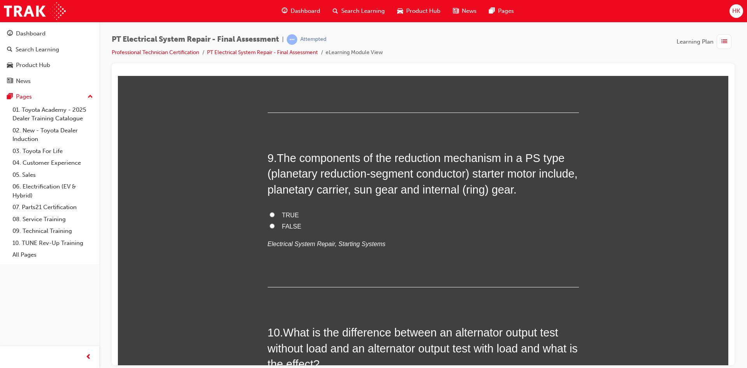  Describe the element at coordinates (695, 42) in the screenshot. I see `span: Learning Plan` at that location.